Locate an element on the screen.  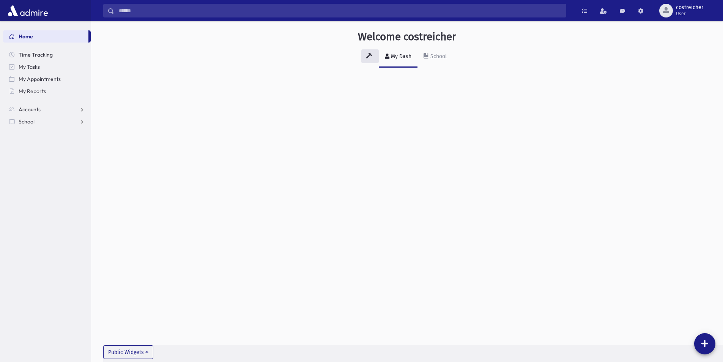
span: Time Tracking is located at coordinates (36, 55).